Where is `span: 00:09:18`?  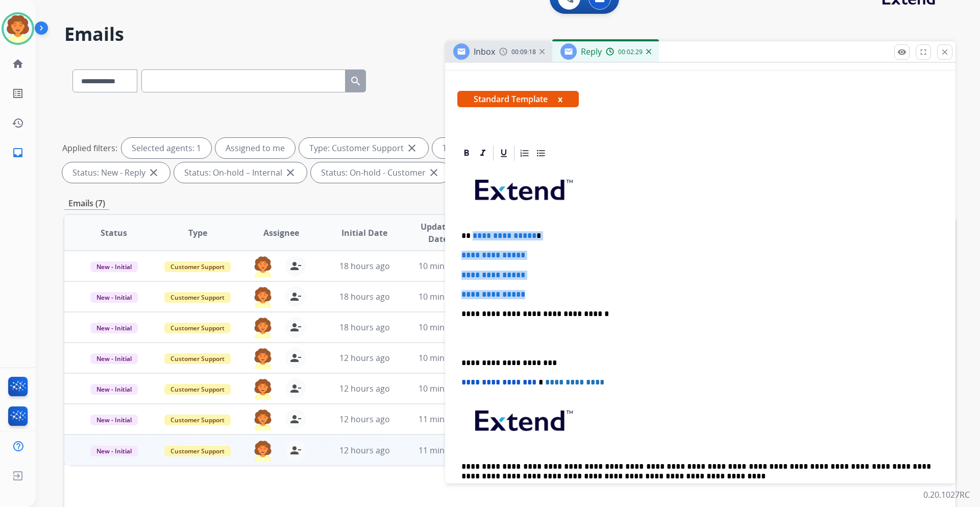
span: 00:09:18 is located at coordinates (524, 52).